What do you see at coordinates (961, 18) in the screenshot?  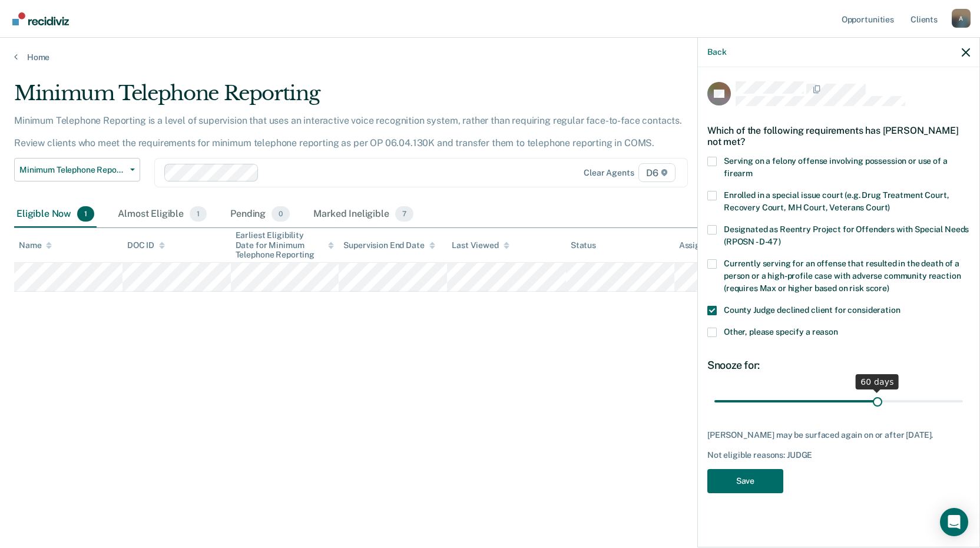 I see `div: A` at bounding box center [961, 18].